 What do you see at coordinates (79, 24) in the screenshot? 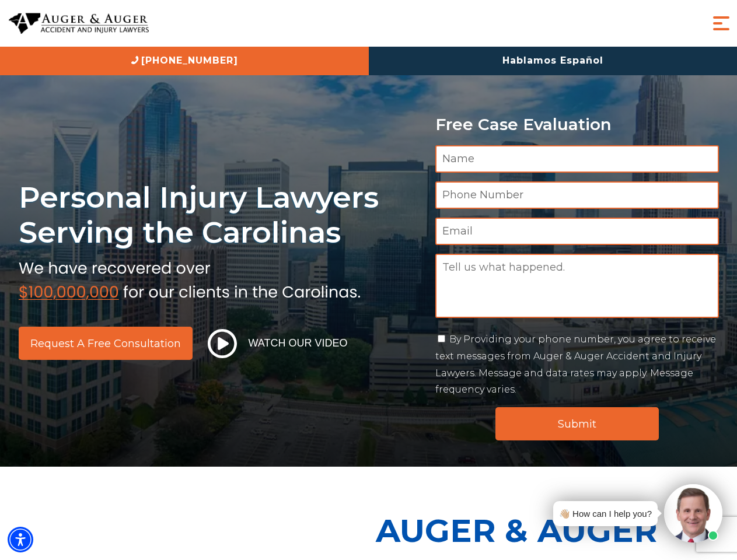
I see `a: Auger & Auger Accident and Injury Lawyers Logo` at bounding box center [79, 24].